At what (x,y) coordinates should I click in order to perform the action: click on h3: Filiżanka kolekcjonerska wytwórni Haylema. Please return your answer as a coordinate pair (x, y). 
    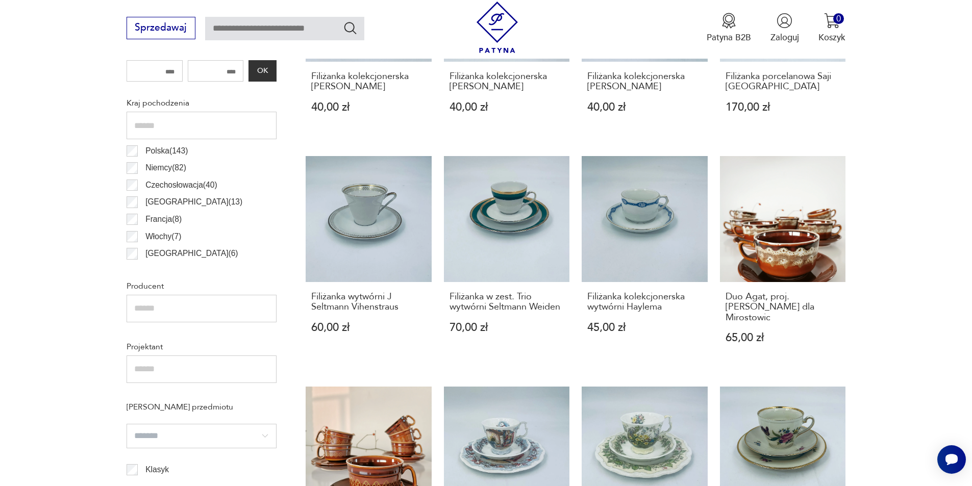
    Looking at the image, I should click on (645, 302).